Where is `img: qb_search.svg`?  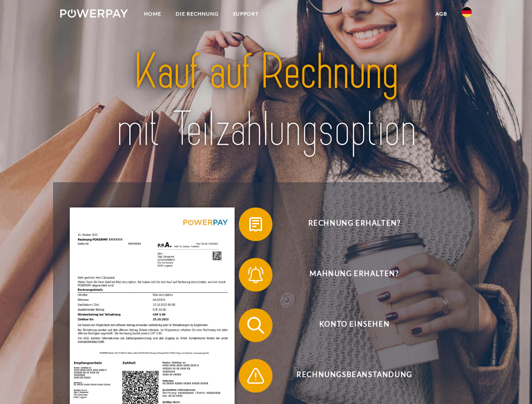 img: qb_search.svg is located at coordinates (256, 325).